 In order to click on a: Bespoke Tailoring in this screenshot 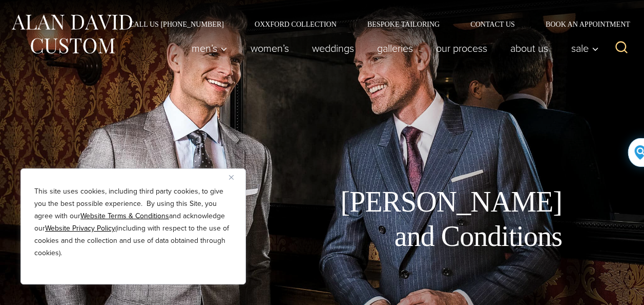, I will do `click(403, 24)`.